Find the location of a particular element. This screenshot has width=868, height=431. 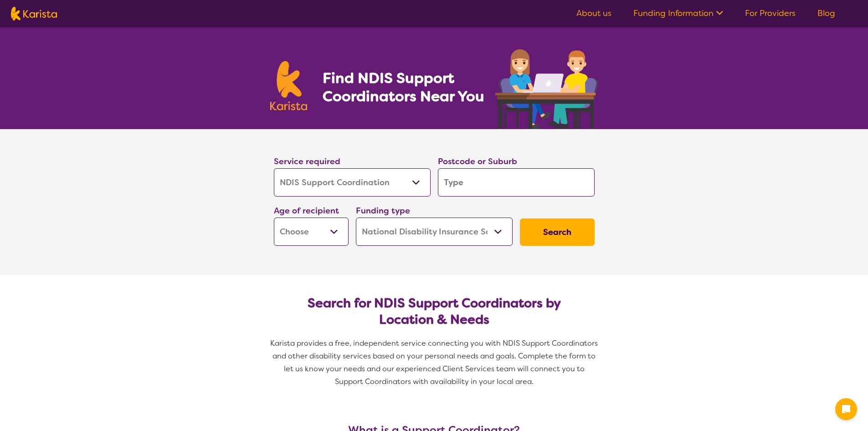

h2: Search for NDIS Support Coordinators by Location & Needs is located at coordinates (434, 311).